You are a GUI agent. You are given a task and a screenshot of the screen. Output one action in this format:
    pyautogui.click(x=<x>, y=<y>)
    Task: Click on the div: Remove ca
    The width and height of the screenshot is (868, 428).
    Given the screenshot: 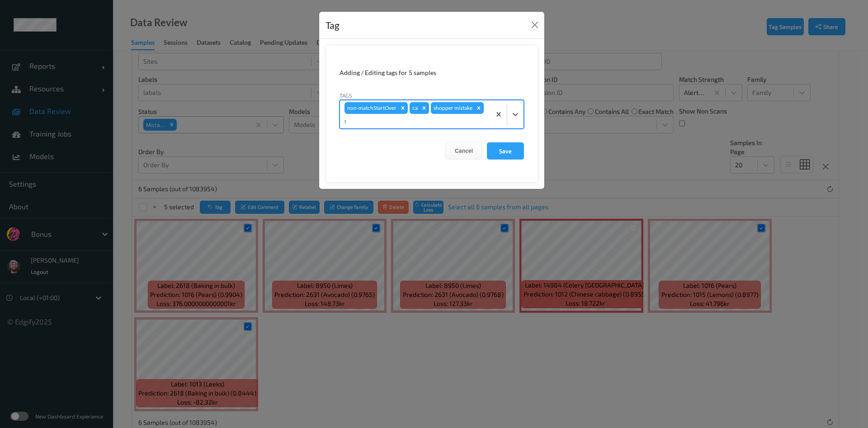 What is the action you would take?
    pyautogui.click(x=424, y=108)
    